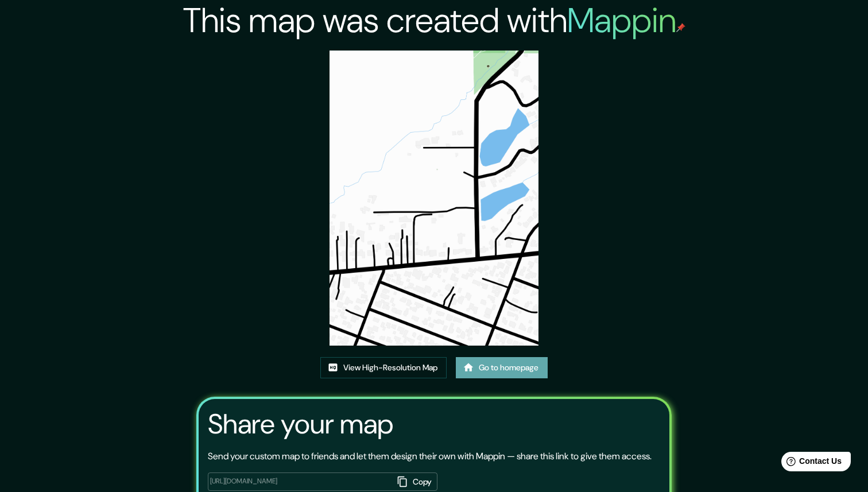 Image resolution: width=868 pixels, height=492 pixels. What do you see at coordinates (429, 457) in the screenshot?
I see `p: Send your custom map to friends and let them design their own with Mappin — share this link to gi...` at bounding box center [429, 457].